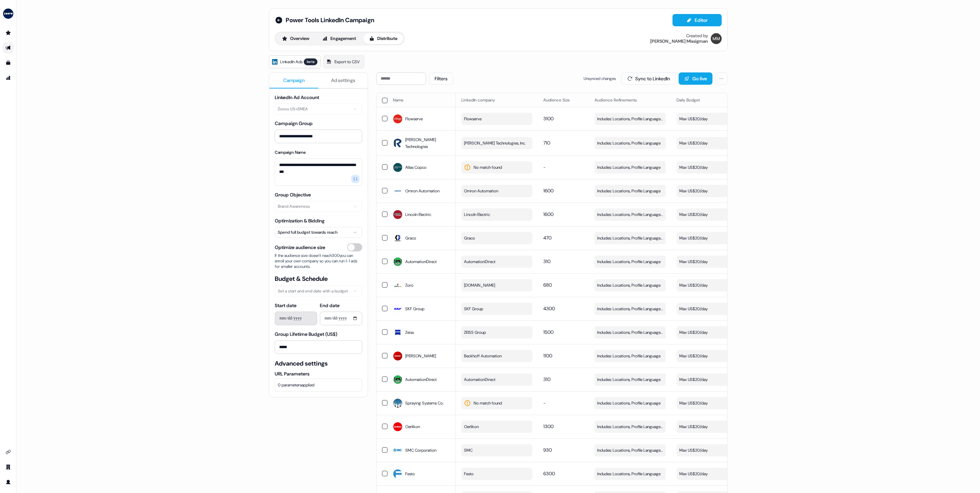 The height and width of the screenshot is (493, 980). I want to click on span: Unsynced changes, so click(599, 79).